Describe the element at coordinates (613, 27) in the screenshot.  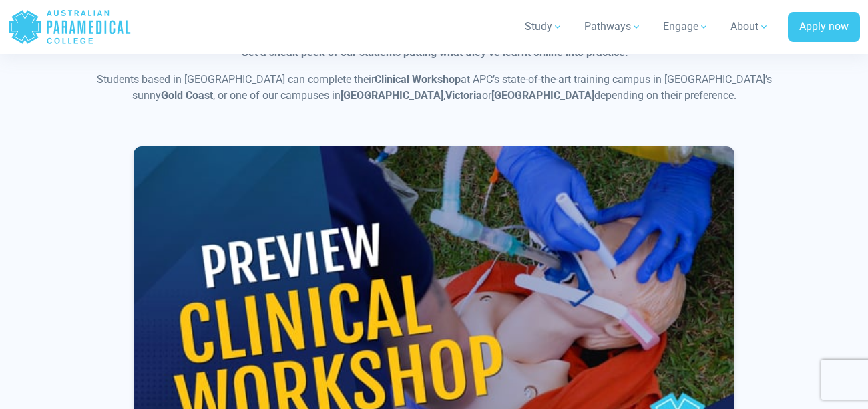
I see `a: Pathways` at that location.